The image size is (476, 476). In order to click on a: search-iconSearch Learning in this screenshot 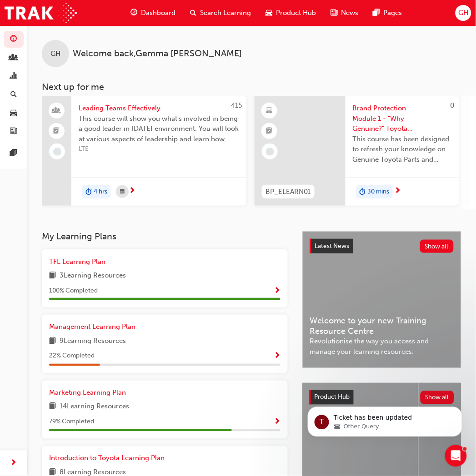, I will do `click(220, 13)`.